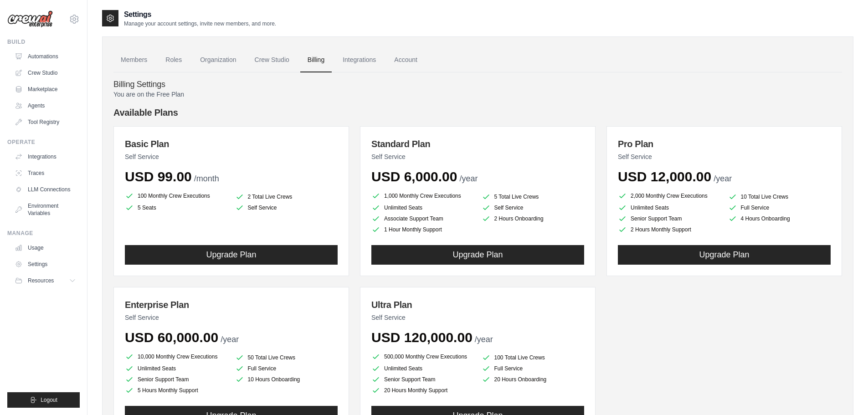 This screenshot has height=415, width=868. What do you see at coordinates (287, 358) in the screenshot?
I see `li: 50 Total Live Crews` at bounding box center [287, 358].